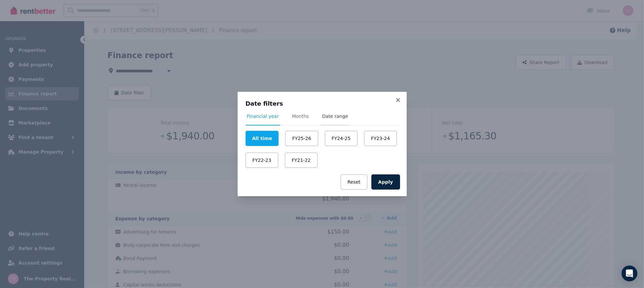  What do you see at coordinates (386, 182) in the screenshot?
I see `button: Apply` at bounding box center [386, 182].